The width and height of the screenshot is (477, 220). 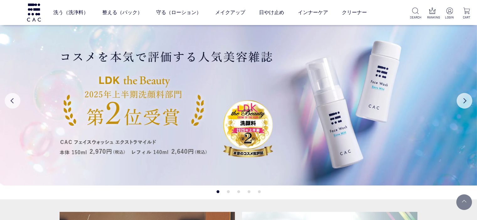 I want to click on p: SEARCH, so click(x=415, y=17).